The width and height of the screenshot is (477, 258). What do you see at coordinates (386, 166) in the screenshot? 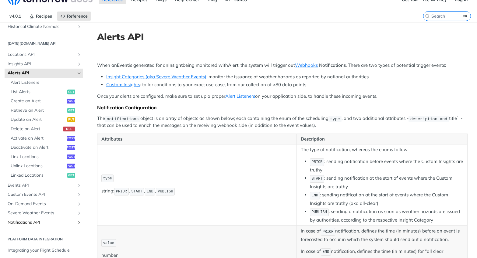
I see `li: : sending notification before events where the Custom Insights are truthy` at bounding box center [386, 166].